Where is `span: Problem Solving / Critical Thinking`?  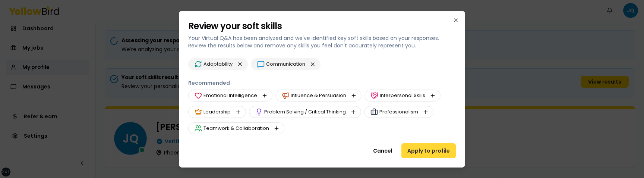
span: Problem Solving / Critical Thinking is located at coordinates (305, 112).